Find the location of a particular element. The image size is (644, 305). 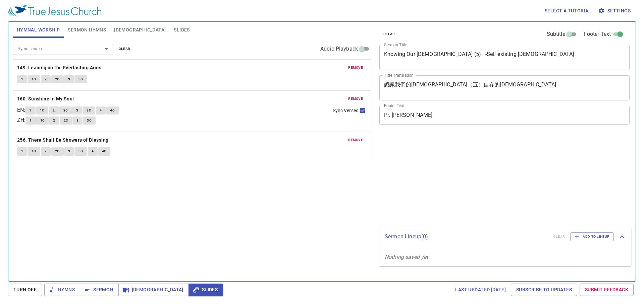

p: Sermon Lineup ( 0 ) is located at coordinates (466, 237).